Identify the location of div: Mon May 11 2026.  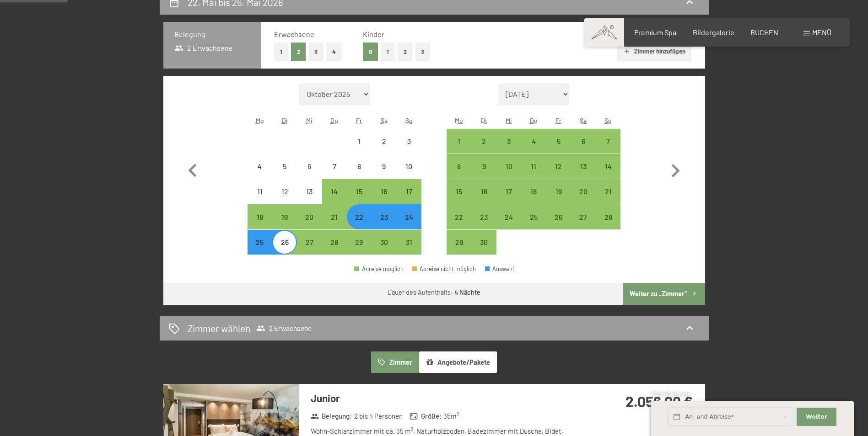
(260, 192).